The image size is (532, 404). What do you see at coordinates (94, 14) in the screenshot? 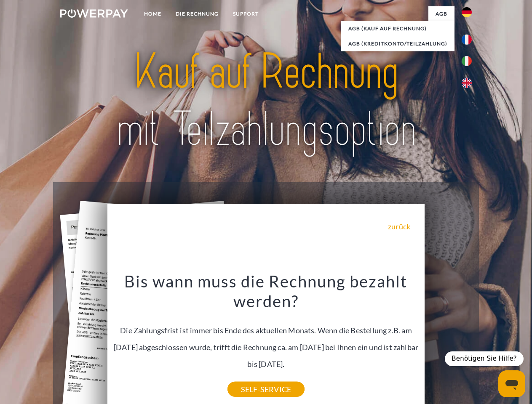
I see `img: logo-powerpay-white.svg` at bounding box center [94, 14].